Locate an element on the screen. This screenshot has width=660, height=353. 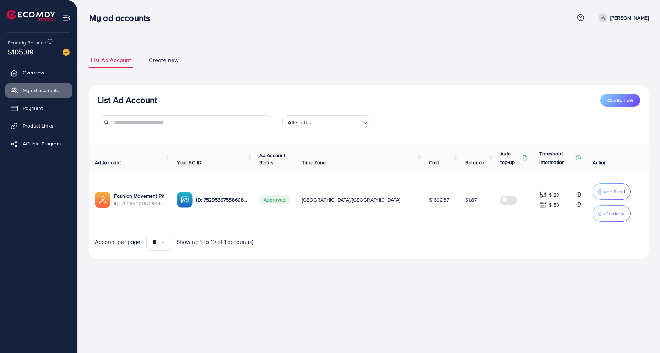
a: Payment is located at coordinates (39, 108).